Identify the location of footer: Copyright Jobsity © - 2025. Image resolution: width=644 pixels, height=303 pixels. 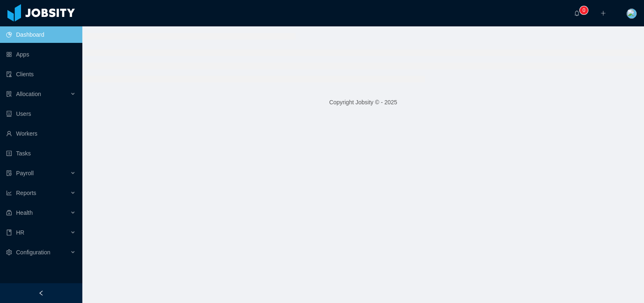
(363, 102).